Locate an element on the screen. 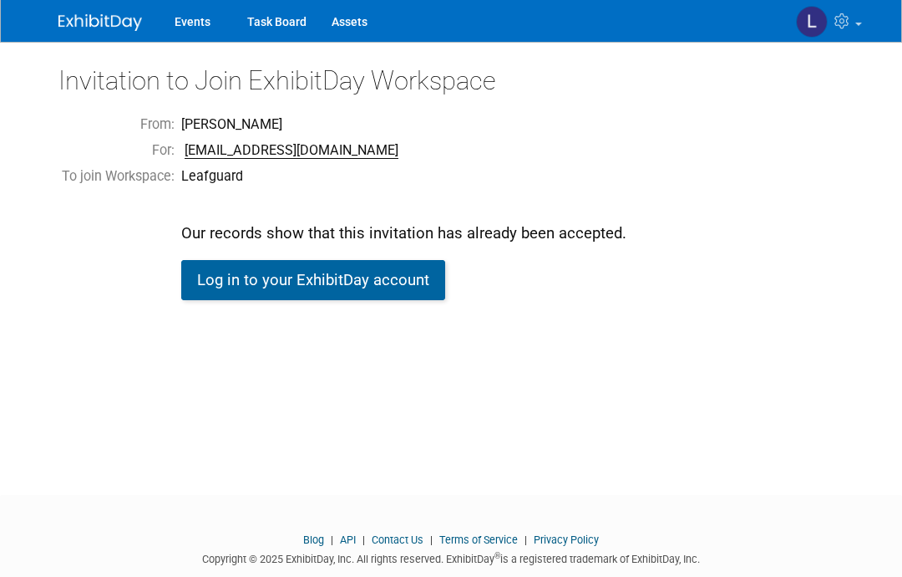  td: From: is located at coordinates (118, 125).